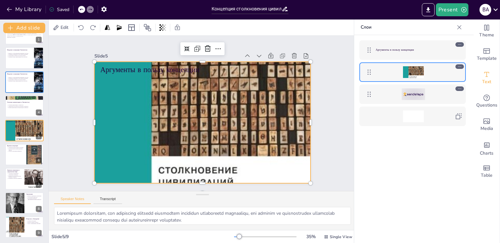 This screenshot has width=500, height=243. Describe the element at coordinates (487, 105) in the screenshot. I see `span: Questions` at that location.